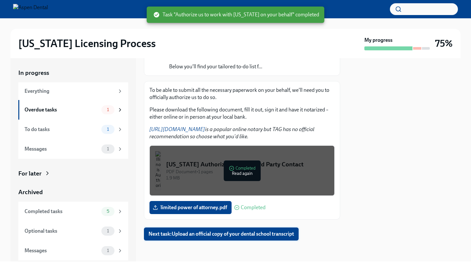  I want to click on label: limited power of attorney.pdf, so click(190, 208).